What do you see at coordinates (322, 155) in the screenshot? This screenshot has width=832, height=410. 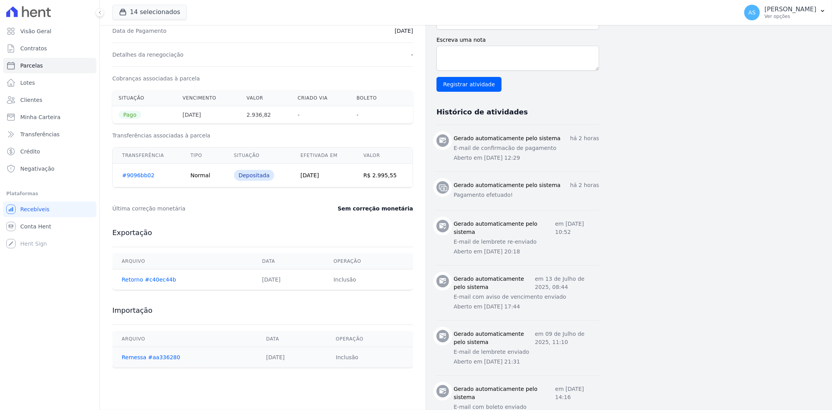 I see `th: Efetivada em` at bounding box center [322, 155].